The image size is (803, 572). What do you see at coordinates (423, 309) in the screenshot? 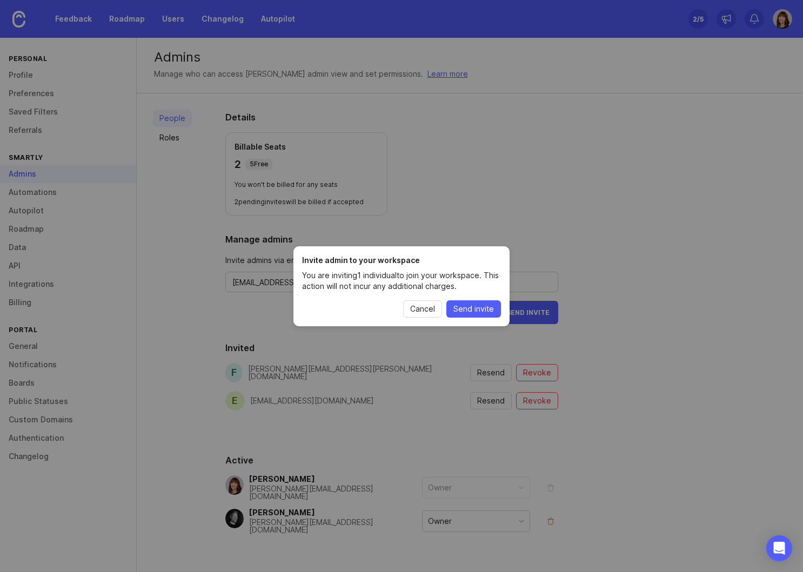
I see `button: Cancel` at bounding box center [423, 309].